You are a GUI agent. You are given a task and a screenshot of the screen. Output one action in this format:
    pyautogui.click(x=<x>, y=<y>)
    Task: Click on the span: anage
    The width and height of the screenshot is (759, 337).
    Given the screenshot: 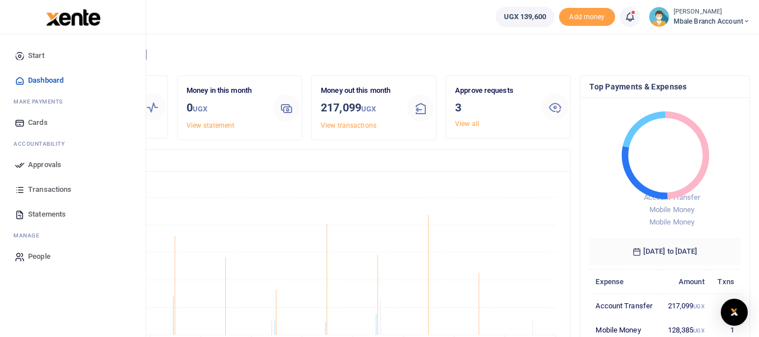 What is the action you would take?
    pyautogui.click(x=29, y=235)
    